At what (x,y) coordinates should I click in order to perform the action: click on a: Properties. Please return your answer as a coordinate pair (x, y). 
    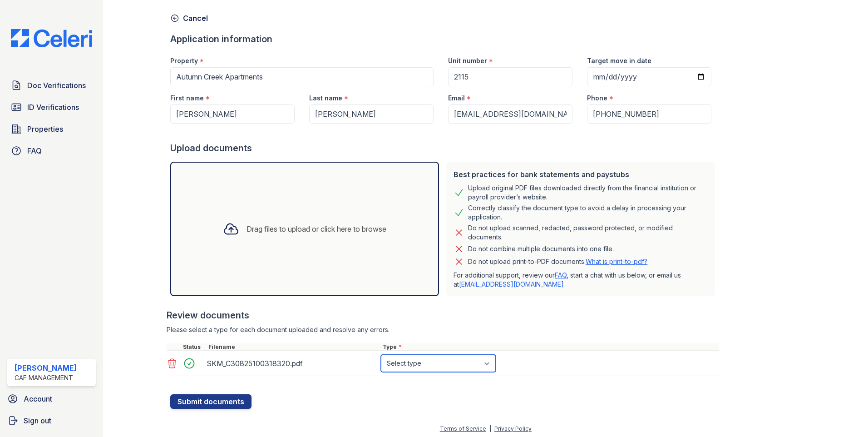
    Looking at the image, I should click on (51, 129).